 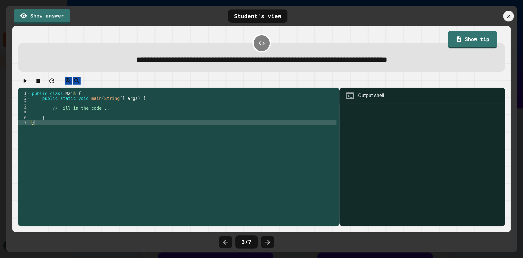 What do you see at coordinates (29, 93) in the screenshot?
I see `span: Toggle code folding, rows 1 through 7` at bounding box center [29, 93].